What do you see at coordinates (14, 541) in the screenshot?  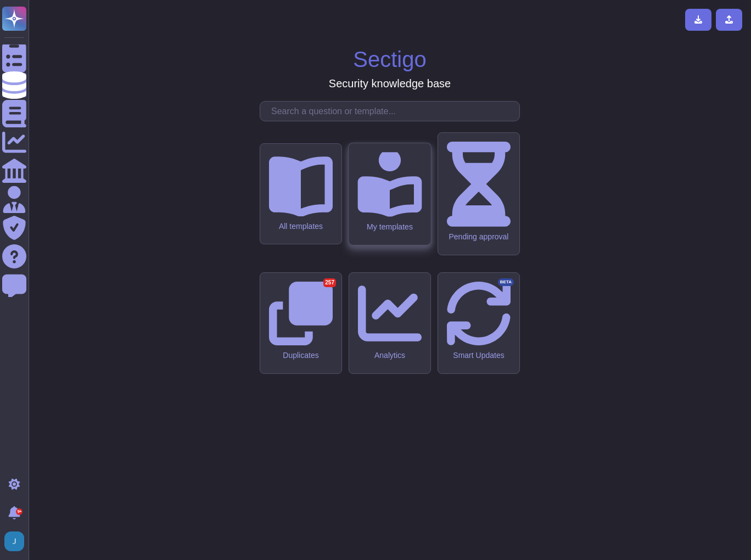 I see `img: user` at bounding box center [14, 541].